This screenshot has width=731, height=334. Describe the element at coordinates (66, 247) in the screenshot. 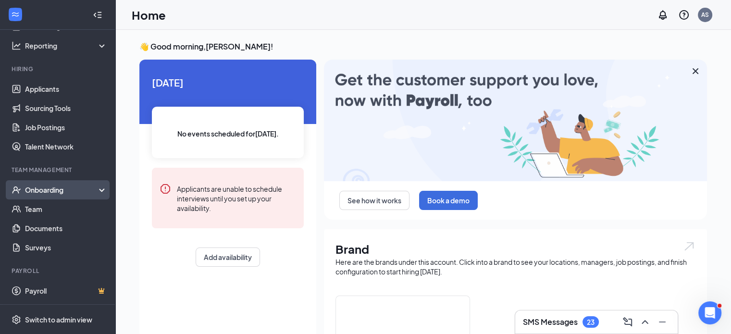

I see `a: Surveys` at that location.